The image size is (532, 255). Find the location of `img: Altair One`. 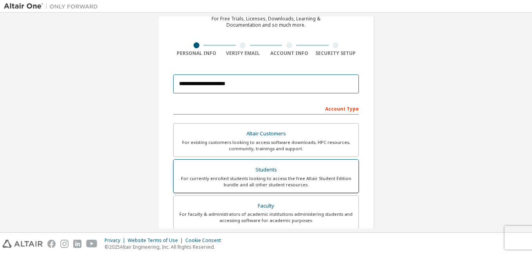

img: Altair One is located at coordinates (53, 6).